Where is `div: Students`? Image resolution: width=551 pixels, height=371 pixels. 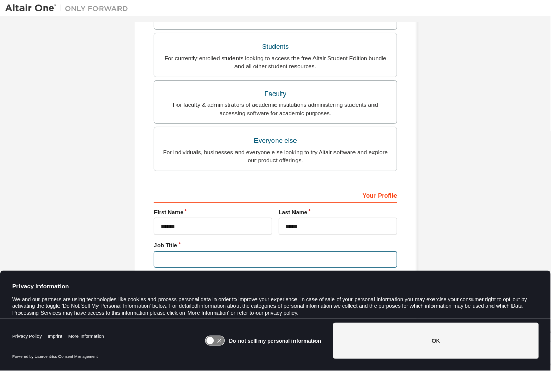
div: Students is located at coordinates (276, 47).